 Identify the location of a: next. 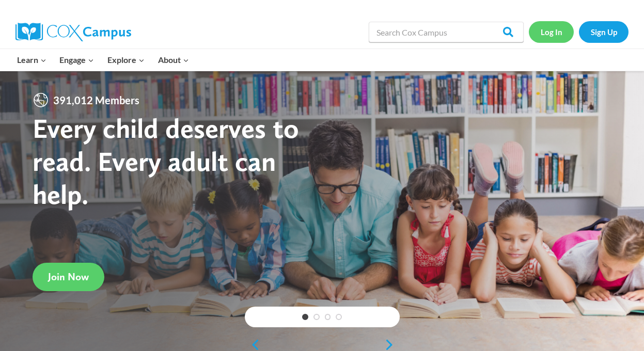
(392, 345).